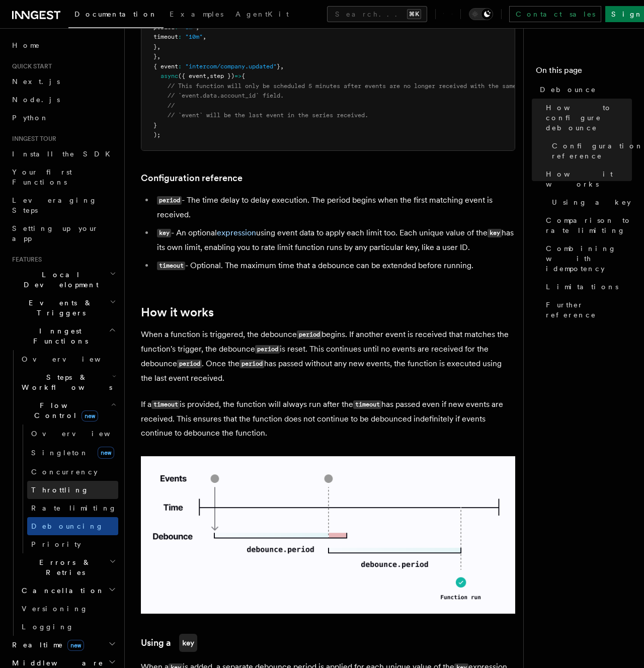  What do you see at coordinates (587, 226) in the screenshot?
I see `a: Comparison to rate limiting` at bounding box center [587, 226].